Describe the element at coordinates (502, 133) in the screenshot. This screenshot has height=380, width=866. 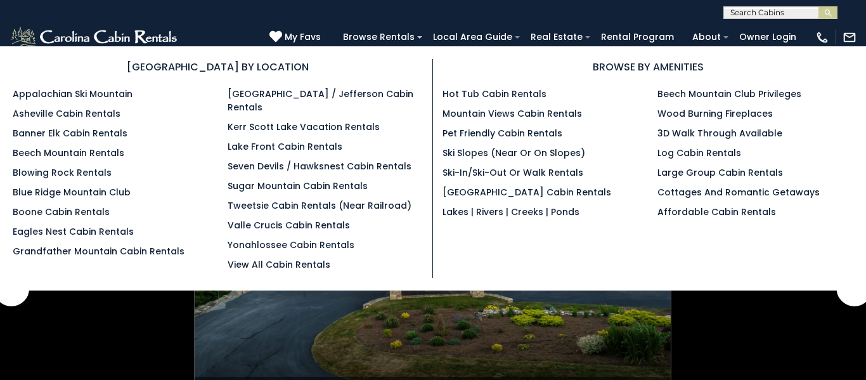
I see `a: Pet Friendly Cabin Rentals` at that location.